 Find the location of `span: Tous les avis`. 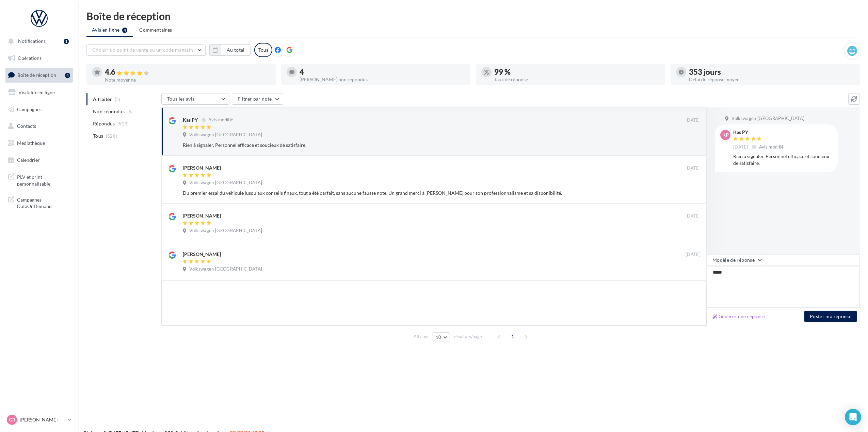

span: Tous les avis is located at coordinates (180, 98).